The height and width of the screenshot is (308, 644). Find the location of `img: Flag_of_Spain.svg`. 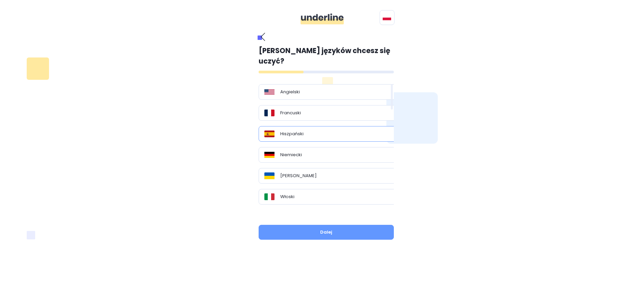

img: Flag_of_Spain.svg is located at coordinates (269, 134).